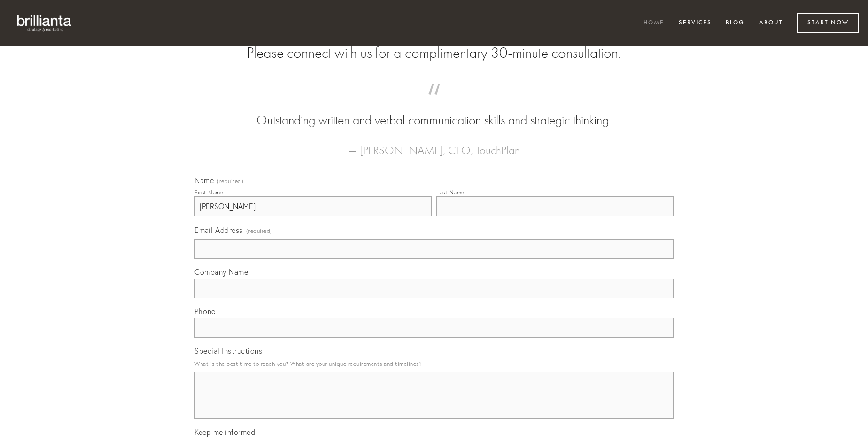 The width and height of the screenshot is (868, 441). Describe the element at coordinates (450, 192) in the screenshot. I see `div: Last Name` at that location.